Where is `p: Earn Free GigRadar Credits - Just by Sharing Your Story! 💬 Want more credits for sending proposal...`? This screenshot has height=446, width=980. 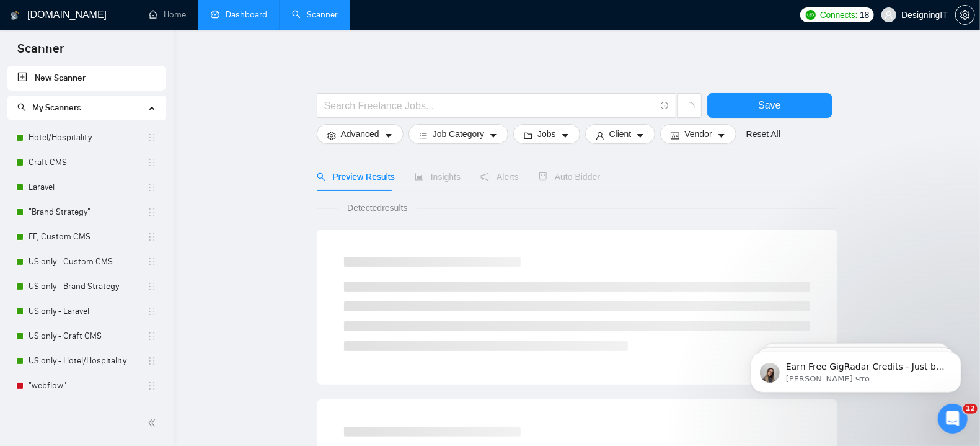
p: Earn Free GigRadar Credits - Just by Sharing Your Story! 💬 Want more credits for sending proposal... is located at coordinates (134, 41).